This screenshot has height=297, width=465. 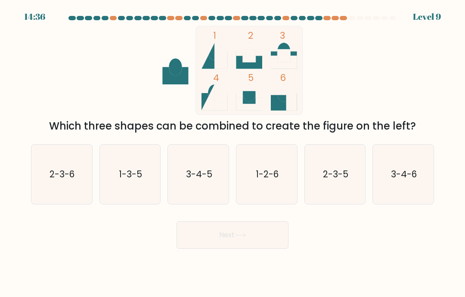 I want to click on text: 1-2-6, so click(x=267, y=174).